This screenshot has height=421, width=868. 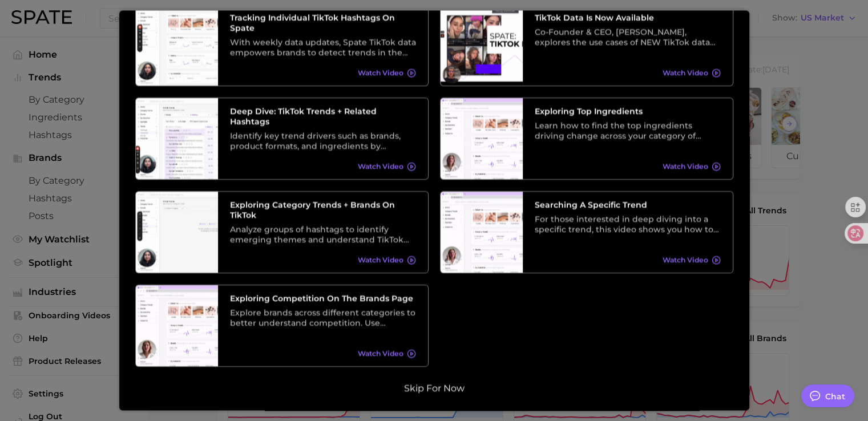 What do you see at coordinates (323, 210) in the screenshot?
I see `h3: Exploring Category Trends + Brands on TikTok` at bounding box center [323, 210].